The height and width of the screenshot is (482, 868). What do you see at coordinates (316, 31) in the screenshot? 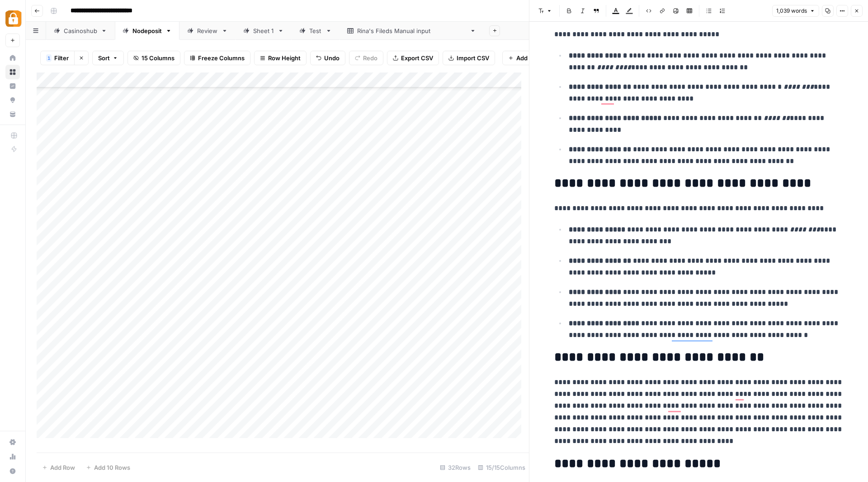
I see `a: Test` at bounding box center [316, 31].